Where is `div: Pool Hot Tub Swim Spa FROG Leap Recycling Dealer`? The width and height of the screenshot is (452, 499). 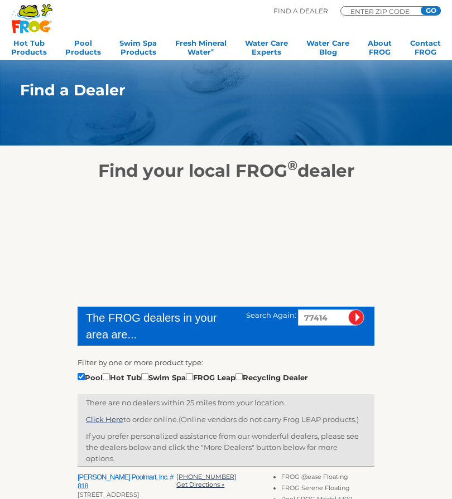 div: Pool Hot Tub Swim Spa FROG Leap Recycling Dealer is located at coordinates (192, 377).